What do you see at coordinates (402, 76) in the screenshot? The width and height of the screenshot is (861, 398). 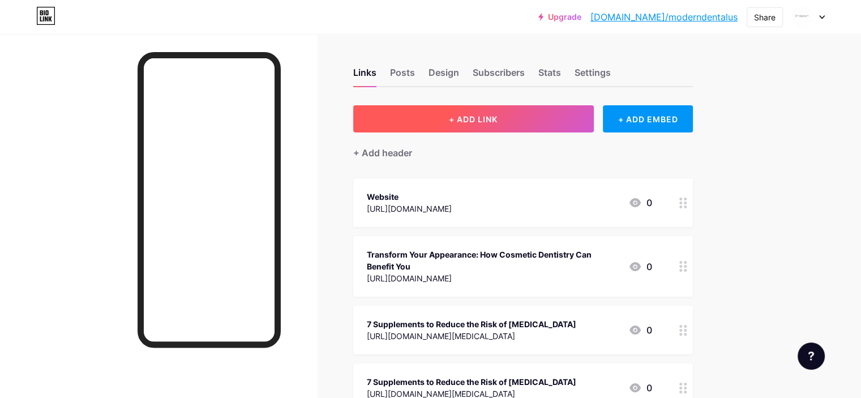 I see `div: Posts` at bounding box center [402, 76].